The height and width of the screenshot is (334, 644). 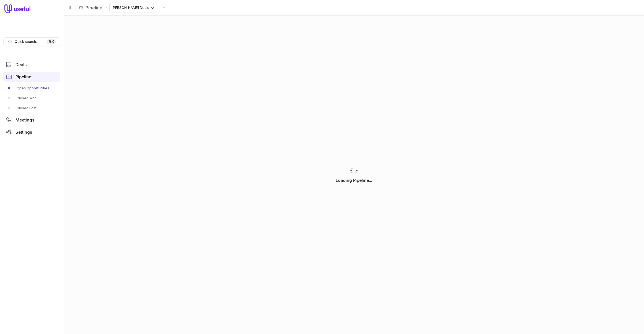 What do you see at coordinates (71, 8) in the screenshot?
I see `button: Collapse sidebar` at bounding box center [71, 8].